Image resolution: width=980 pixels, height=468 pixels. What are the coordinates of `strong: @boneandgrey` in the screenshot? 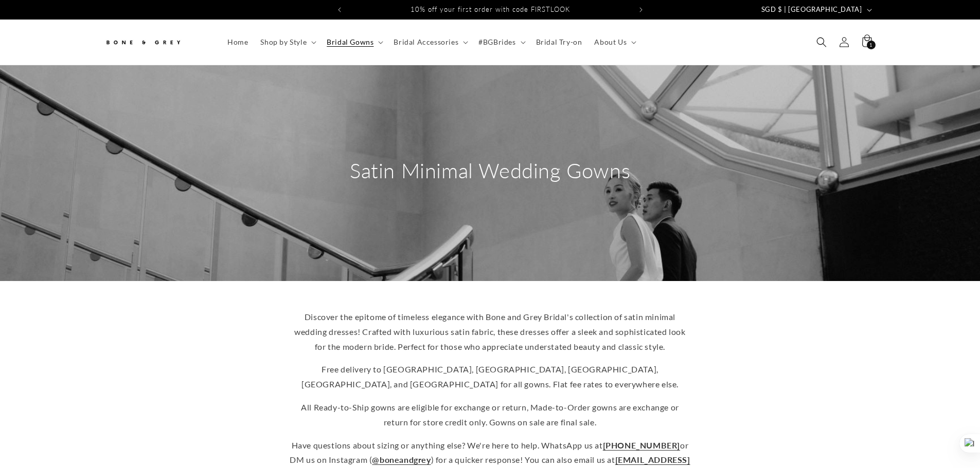 It's located at (401, 460).